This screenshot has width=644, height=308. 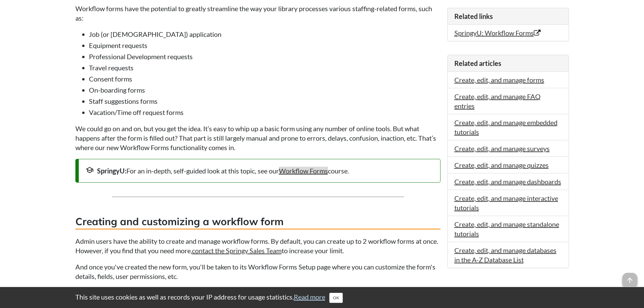 What do you see at coordinates (506, 203) in the screenshot?
I see `a: Create, edit, and manage interactive tutorials` at bounding box center [506, 203].